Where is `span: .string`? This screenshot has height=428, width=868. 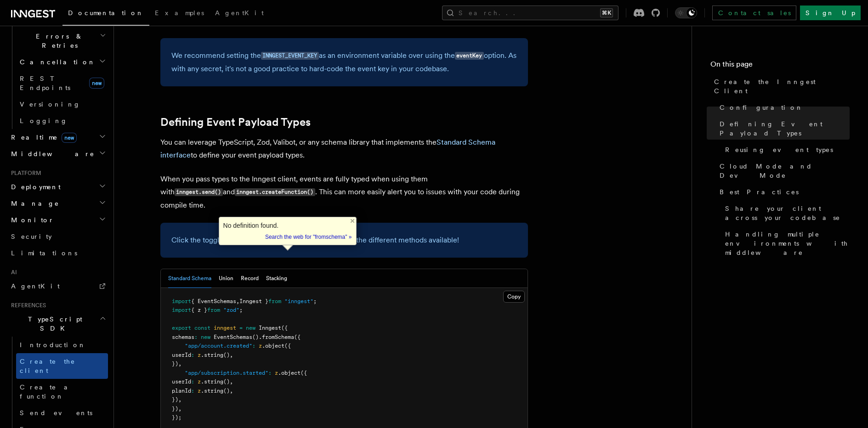
span: .string is located at coordinates (212, 355).